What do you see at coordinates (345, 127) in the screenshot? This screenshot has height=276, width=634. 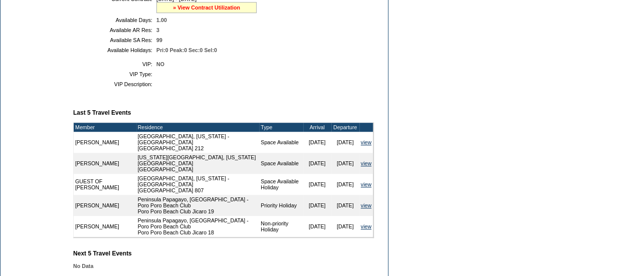 I see `td: Departure` at bounding box center [345, 127].